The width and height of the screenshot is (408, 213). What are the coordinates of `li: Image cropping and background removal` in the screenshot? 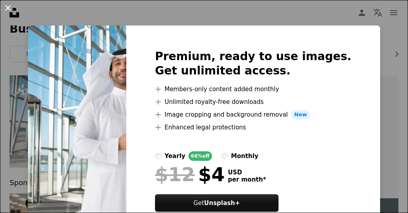 It's located at (253, 115).